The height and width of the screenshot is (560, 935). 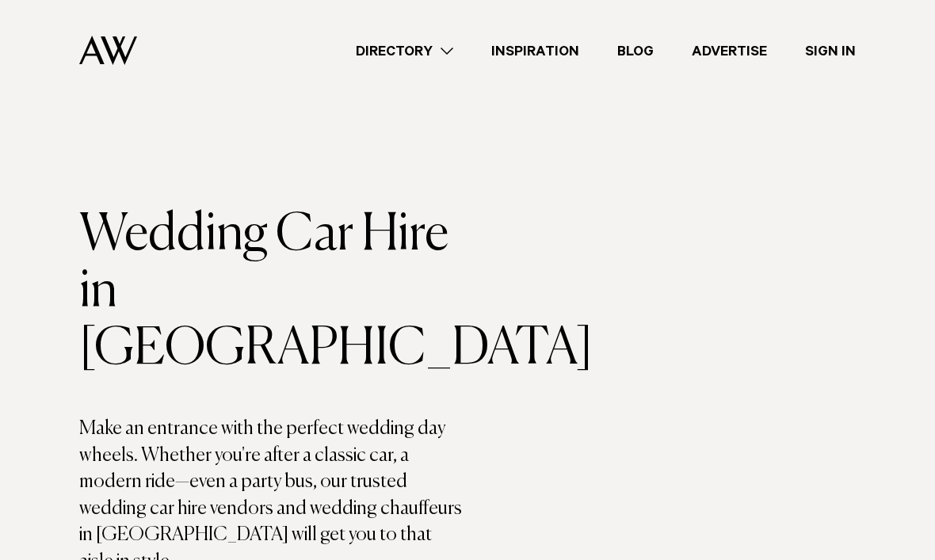 What do you see at coordinates (404, 50) in the screenshot?
I see `a: Directory` at bounding box center [404, 50].